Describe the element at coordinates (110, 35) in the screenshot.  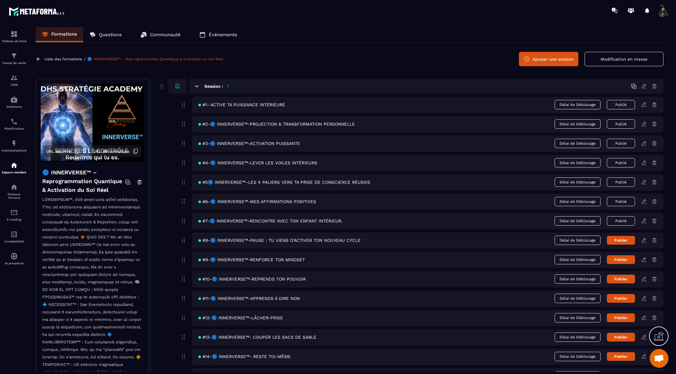
I see `p: Questions` at that location.